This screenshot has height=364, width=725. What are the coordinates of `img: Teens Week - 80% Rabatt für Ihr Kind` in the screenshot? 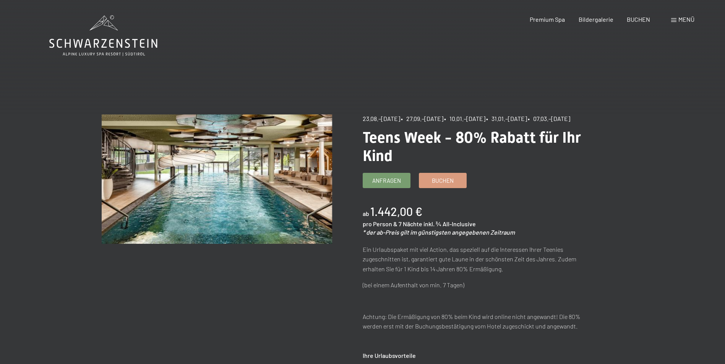 It's located at (217, 179).